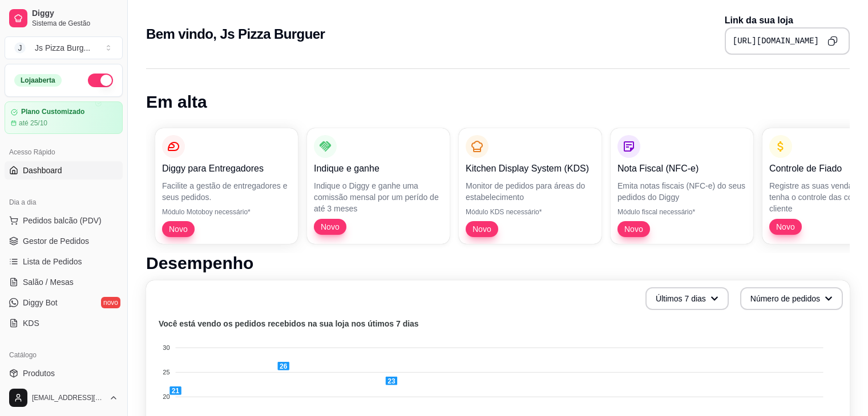 The image size is (868, 416). What do you see at coordinates (64, 355) in the screenshot?
I see `div: Catálogo` at bounding box center [64, 355].